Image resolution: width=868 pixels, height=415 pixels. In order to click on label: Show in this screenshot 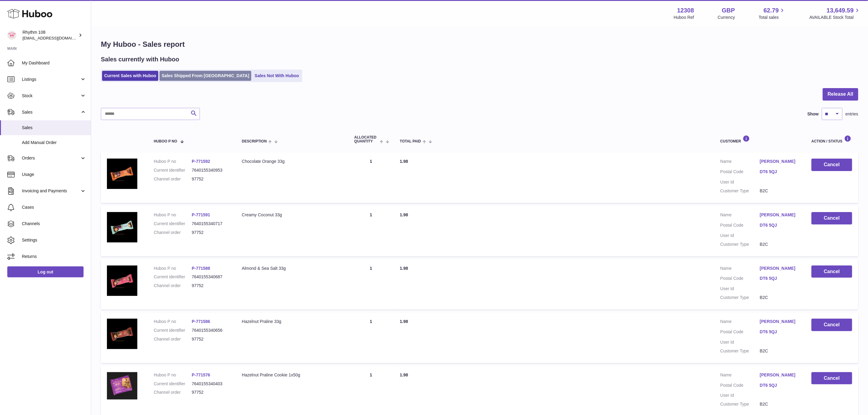, I will do `click(813, 114)`.